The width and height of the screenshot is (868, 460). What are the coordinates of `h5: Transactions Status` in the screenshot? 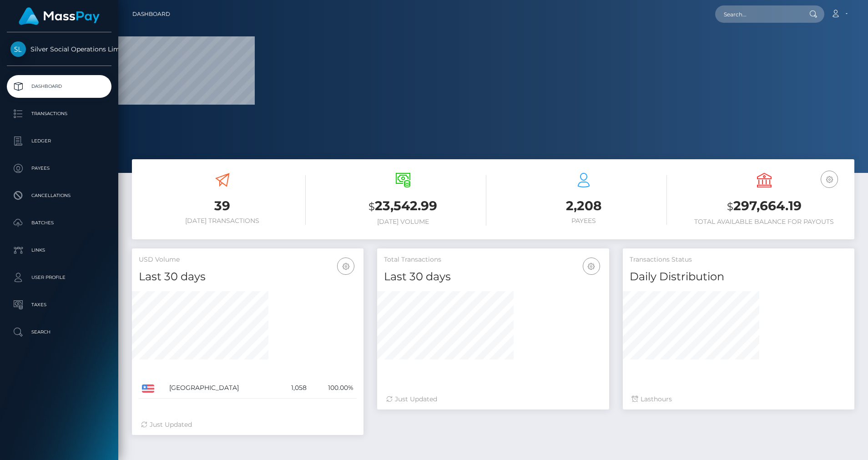 It's located at (739, 260).